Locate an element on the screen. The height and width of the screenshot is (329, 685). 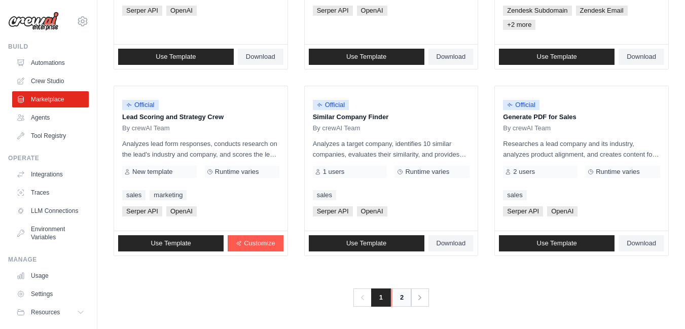
a: Integrations is located at coordinates (50, 174).